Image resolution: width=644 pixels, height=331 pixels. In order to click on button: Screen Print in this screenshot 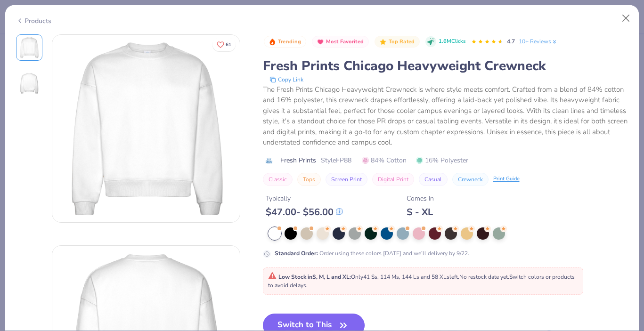, I will do `click(346, 179)`.